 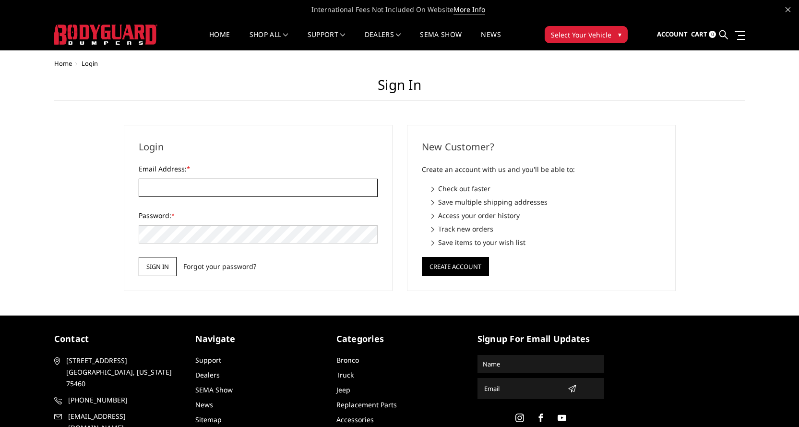 What do you see at coordinates (345, 374) in the screenshot?
I see `a: Truck` at bounding box center [345, 374].